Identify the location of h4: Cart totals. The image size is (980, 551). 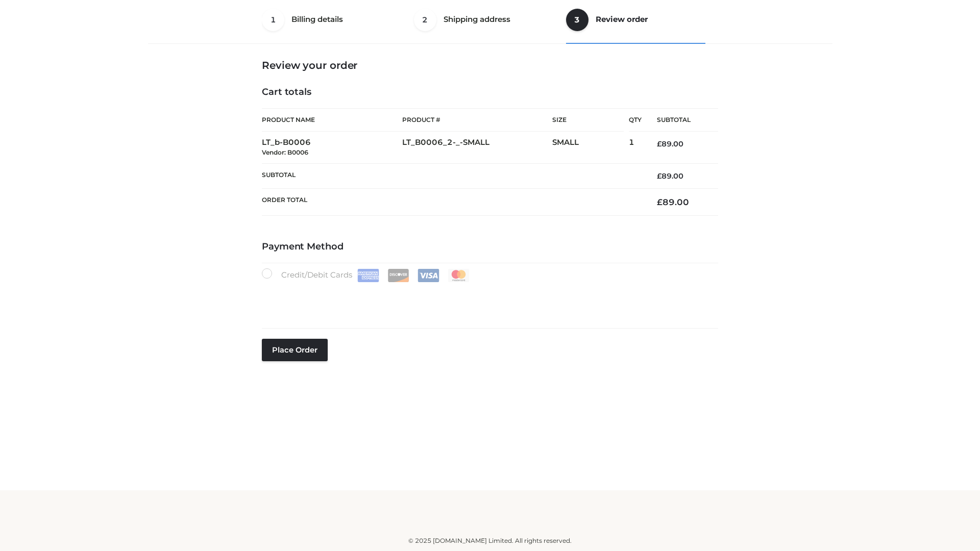
(490, 92).